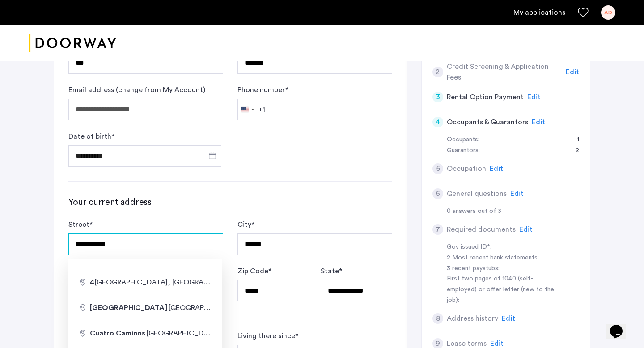  What do you see at coordinates (91, 137) in the screenshot?
I see `label: Date of birth *` at bounding box center [91, 137].